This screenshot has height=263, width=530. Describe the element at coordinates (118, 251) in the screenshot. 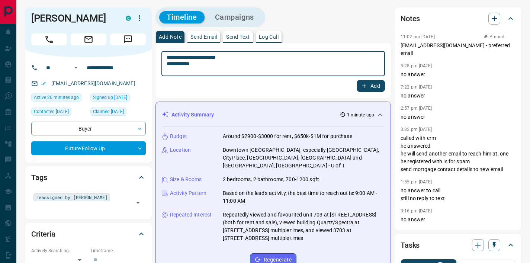

I see `p: Timeframe:` at that location.